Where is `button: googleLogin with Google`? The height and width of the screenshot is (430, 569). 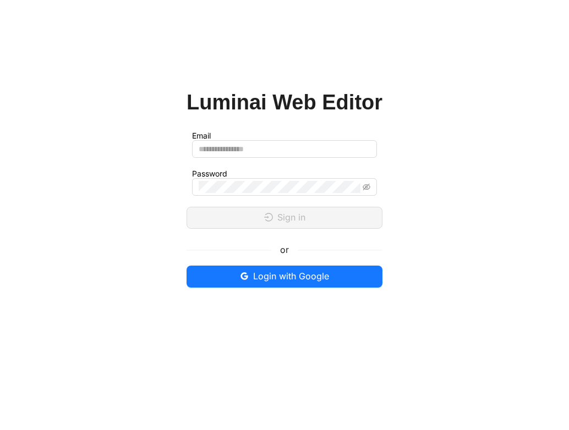 button: googleLogin with Google is located at coordinates (284, 277).